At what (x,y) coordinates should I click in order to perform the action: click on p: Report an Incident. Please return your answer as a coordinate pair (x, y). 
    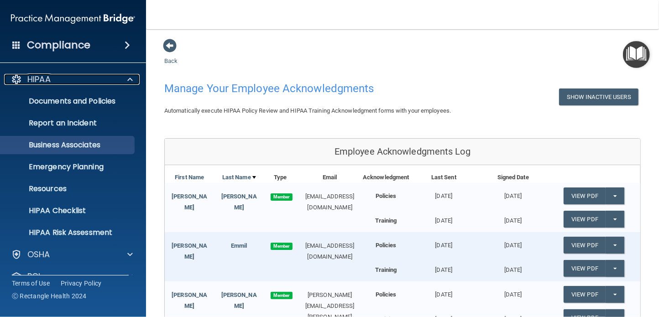
    Looking at the image, I should click on (68, 123).